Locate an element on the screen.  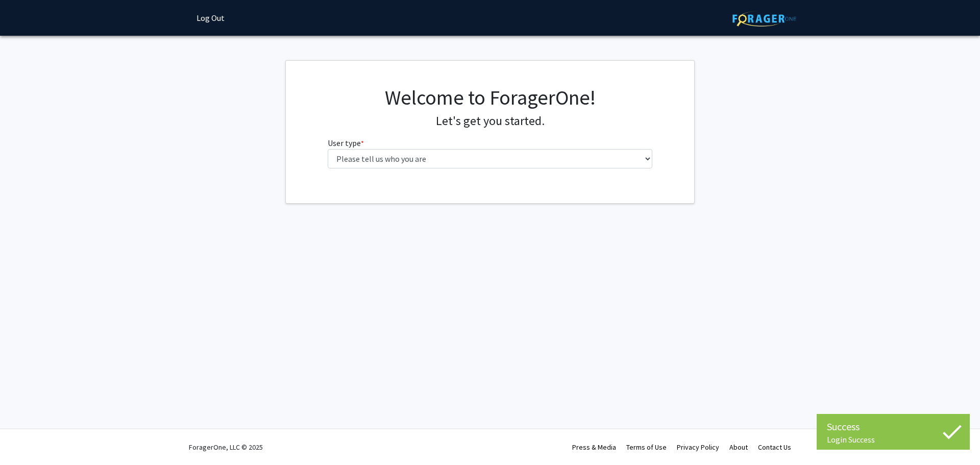
div: Success is located at coordinates (893, 427).